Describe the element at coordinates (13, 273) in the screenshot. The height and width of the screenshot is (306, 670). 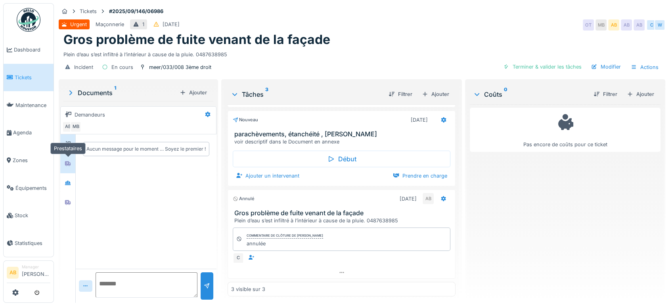
I see `li: AB` at that location.